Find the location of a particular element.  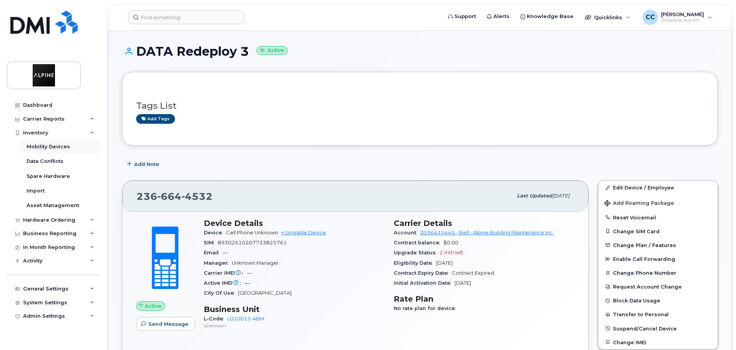

button: Change Phone Number is located at coordinates (658, 273).